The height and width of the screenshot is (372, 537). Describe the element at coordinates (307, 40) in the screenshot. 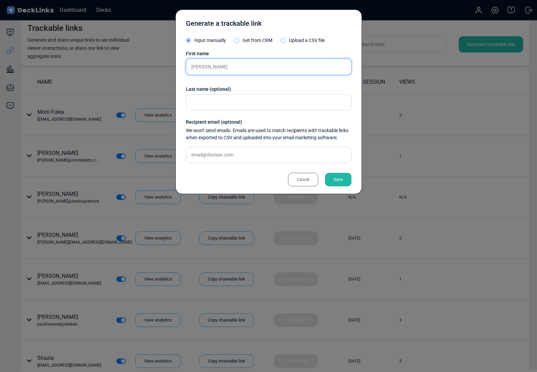

I see `span: Upload a CSV file` at that location.